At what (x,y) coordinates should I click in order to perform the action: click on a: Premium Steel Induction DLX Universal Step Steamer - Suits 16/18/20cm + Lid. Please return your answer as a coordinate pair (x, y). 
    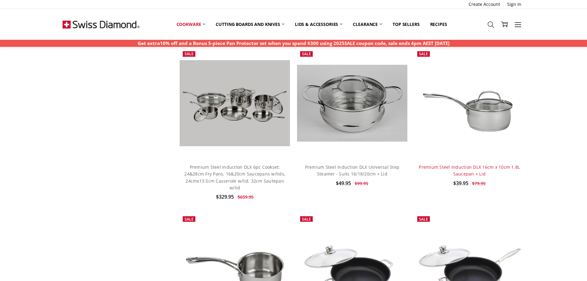
    Looking at the image, I should click on (352, 170).